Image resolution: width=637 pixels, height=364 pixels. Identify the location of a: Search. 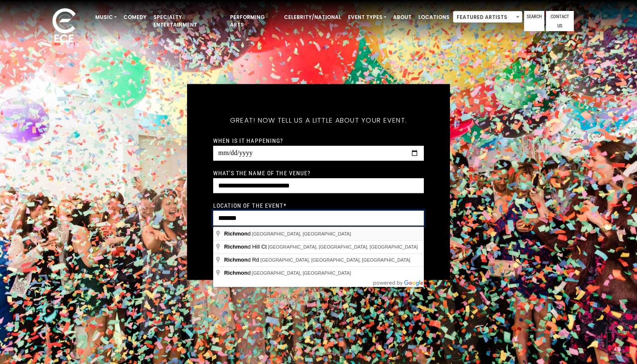
(534, 21).